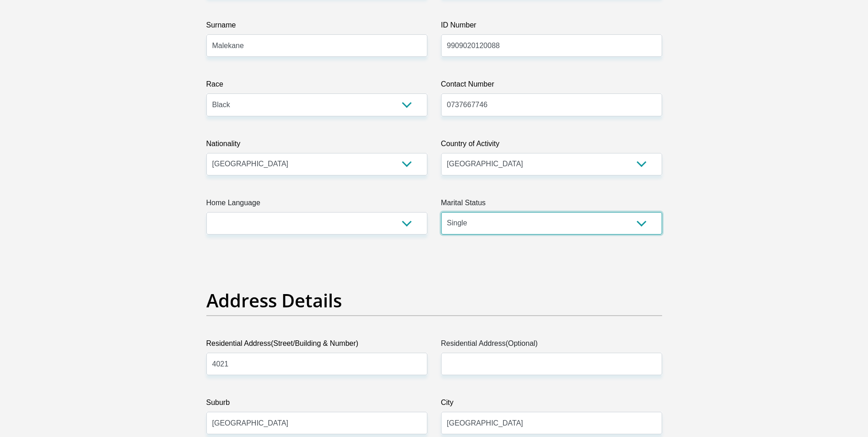 This screenshot has width=868, height=437. Describe the element at coordinates (434, 300) in the screenshot. I see `h2: Address Details` at that location.